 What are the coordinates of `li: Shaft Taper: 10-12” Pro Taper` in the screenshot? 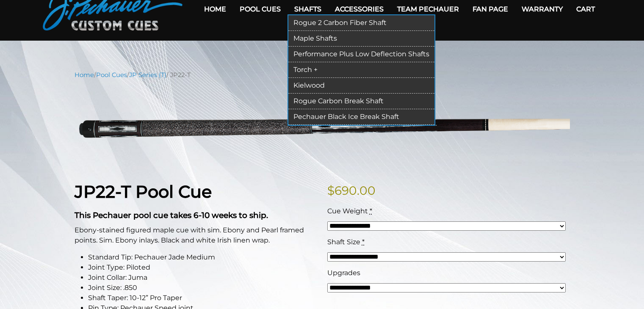 It's located at (202, 298).